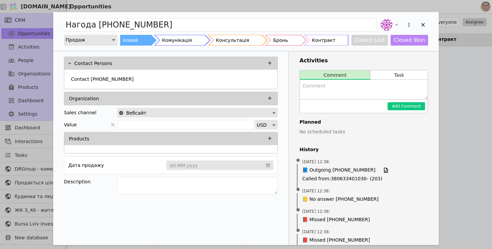 The width and height of the screenshot is (492, 249). What do you see at coordinates (364, 178) in the screenshot?
I see `span: Called from: - (203)` at bounding box center [364, 178].